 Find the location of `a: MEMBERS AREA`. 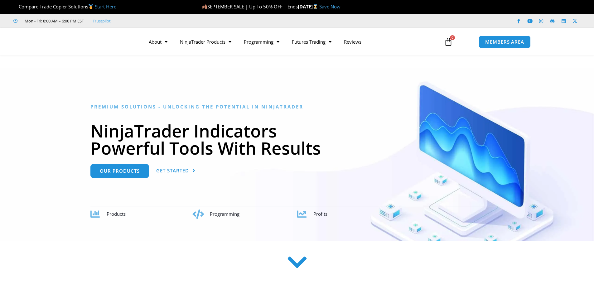

a: MEMBERS AREA is located at coordinates (505, 42).